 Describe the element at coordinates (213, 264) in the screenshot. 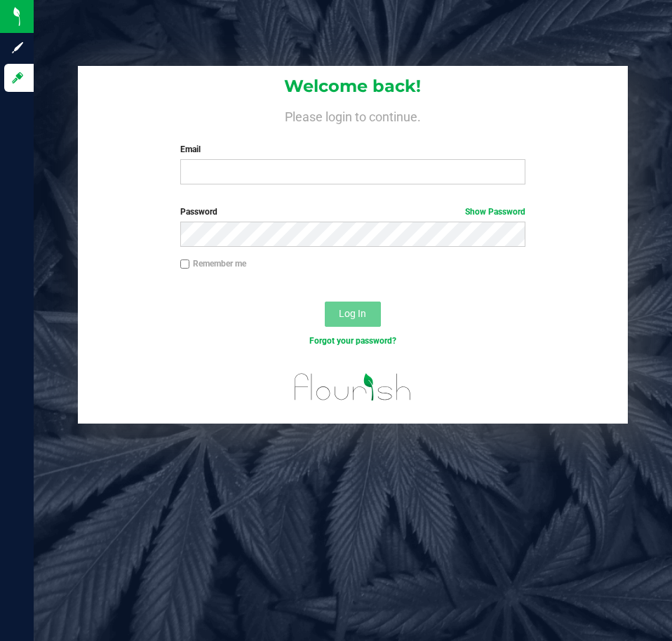

I see `label: Remember me` at that location.